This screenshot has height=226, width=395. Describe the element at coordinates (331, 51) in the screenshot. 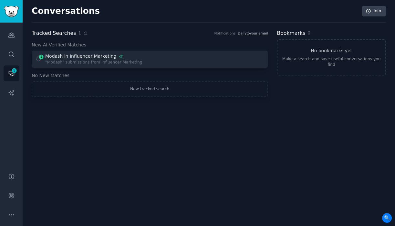

I see `h3: No bookmarks yet` at that location.